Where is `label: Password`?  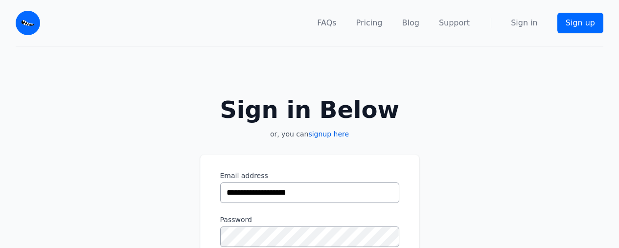
label: Password is located at coordinates (310, 220).